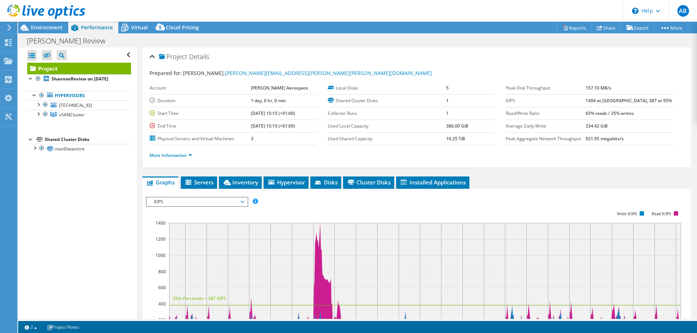 This screenshot has width=697, height=333. Describe the element at coordinates (160, 223) in the screenshot. I see `text: 1400` at that location.